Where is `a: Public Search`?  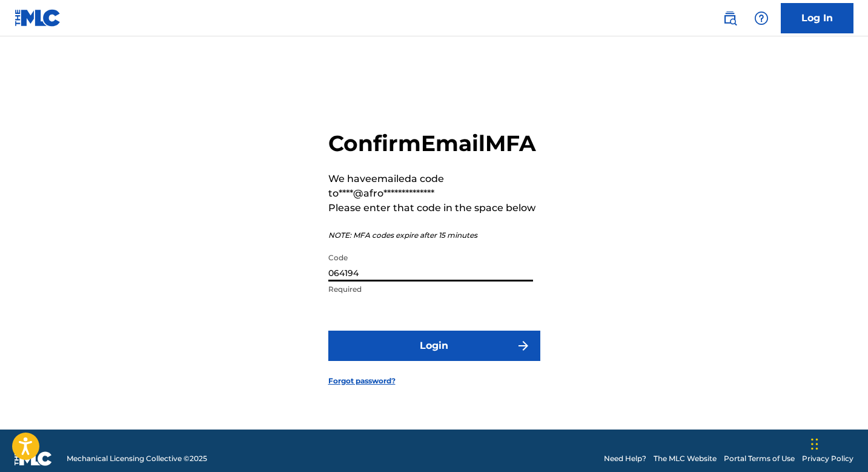 a: Public Search is located at coordinates (730, 18).